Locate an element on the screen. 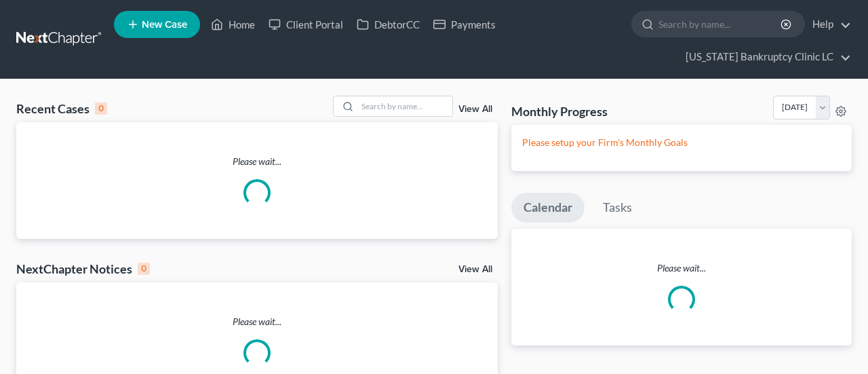 This screenshot has height=374, width=868. div: Recent Cases is located at coordinates (61, 108).